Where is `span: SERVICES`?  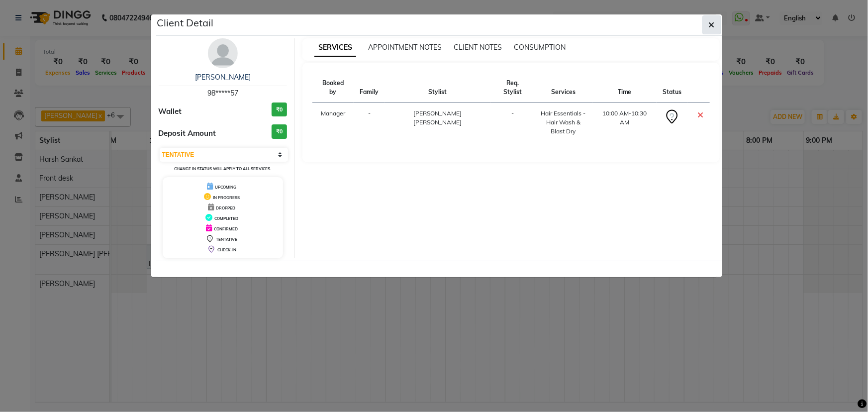
span: SERVICES is located at coordinates (336, 48).